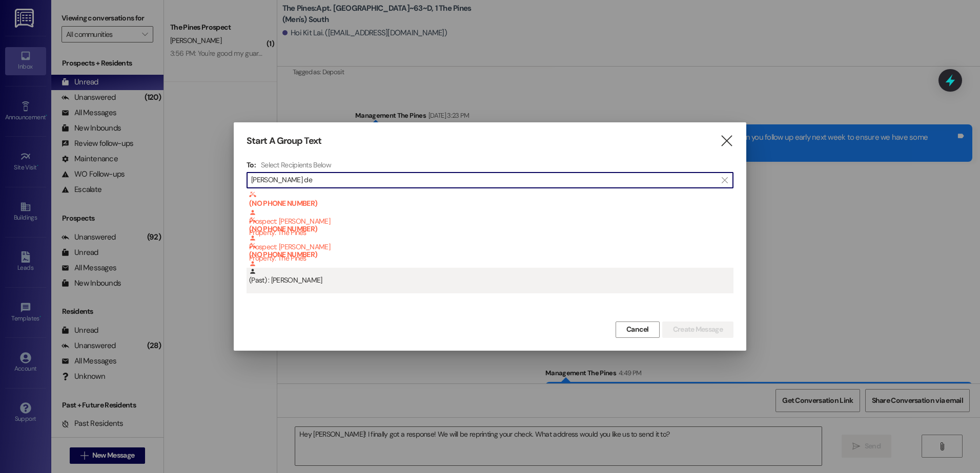  I want to click on input: Search for any contact or apartment, so click(484, 180).